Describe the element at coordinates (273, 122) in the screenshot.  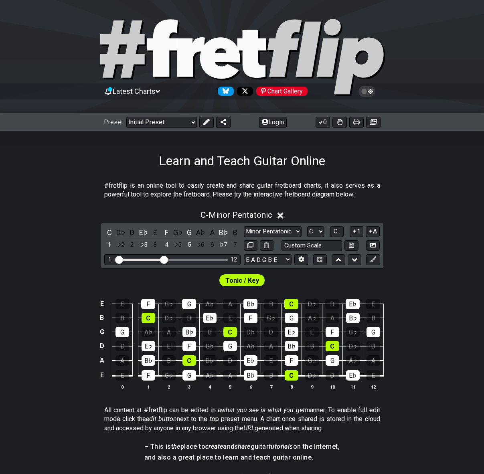
I see `button: Login` at that location.